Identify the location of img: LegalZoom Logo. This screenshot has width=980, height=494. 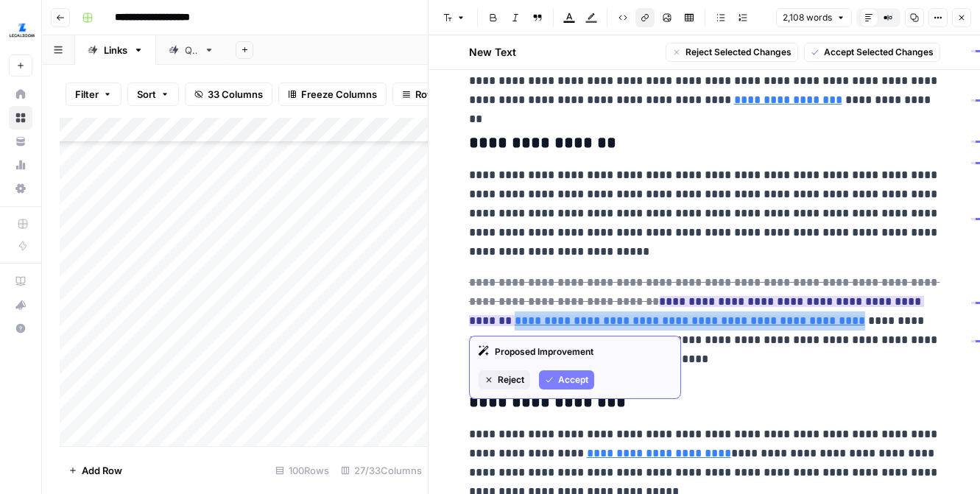
(22, 30).